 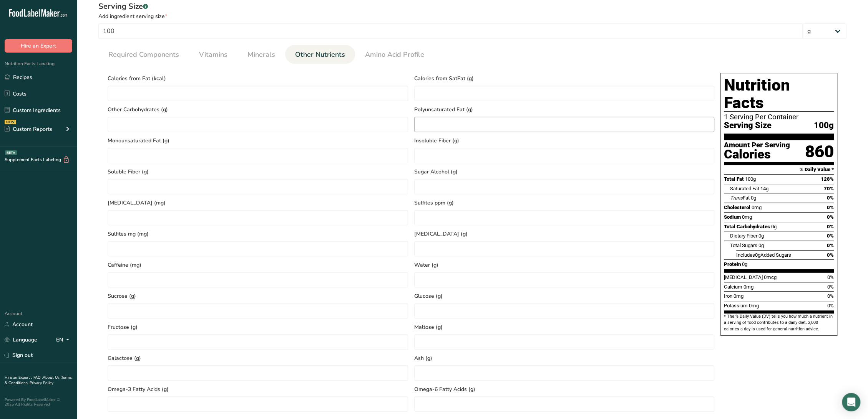 What do you see at coordinates (564, 172) in the screenshot?
I see `span: Sugar Alcohol (g)` at bounding box center [564, 172].